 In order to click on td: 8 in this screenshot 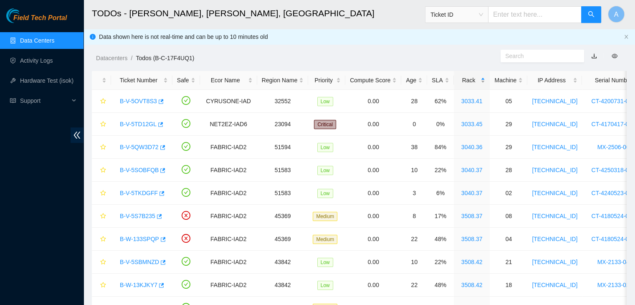, I will do `click(414, 216)`.